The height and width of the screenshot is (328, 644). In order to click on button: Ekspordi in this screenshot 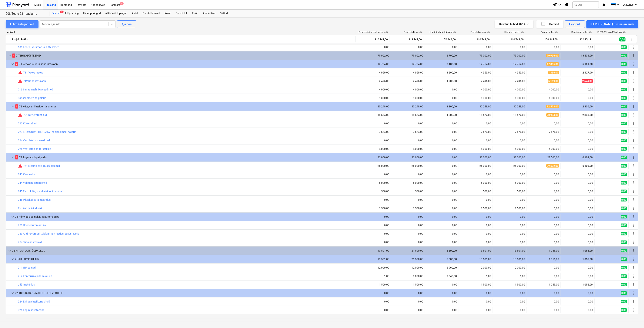, I will do `click(575, 24)`.